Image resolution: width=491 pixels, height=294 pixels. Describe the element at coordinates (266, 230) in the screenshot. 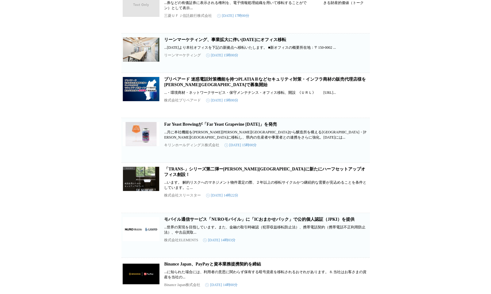

I see `p: ...世界の実現を目指しています。また、金融の取引時確認（犯罪収益移転防止法）、携帯電話契約（携帯電話不正利用防止法）、中古品買取...` at that location.